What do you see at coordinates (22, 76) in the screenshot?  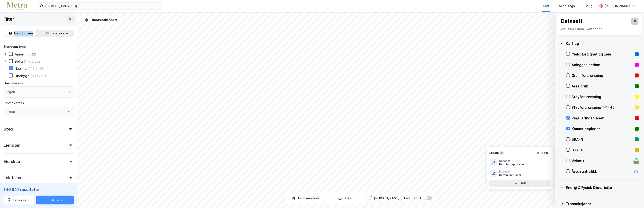 I see `div: Ubebygd` at bounding box center [22, 76].